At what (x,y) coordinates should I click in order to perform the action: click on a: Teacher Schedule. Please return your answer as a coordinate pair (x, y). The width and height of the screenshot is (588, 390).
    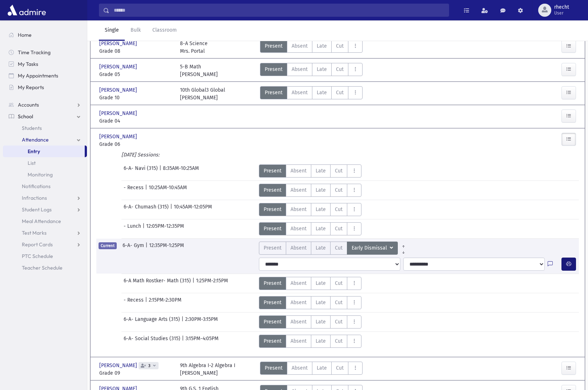
    Looking at the image, I should click on (45, 268).